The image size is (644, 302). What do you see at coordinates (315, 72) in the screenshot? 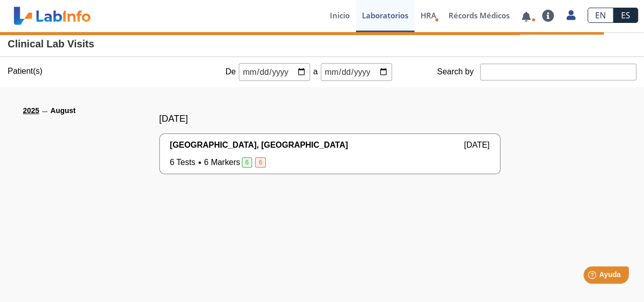
I see `span: a` at bounding box center [315, 72].